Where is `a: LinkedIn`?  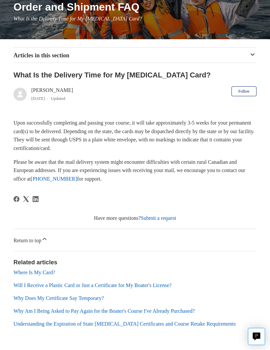
a: LinkedIn is located at coordinates (36, 199).